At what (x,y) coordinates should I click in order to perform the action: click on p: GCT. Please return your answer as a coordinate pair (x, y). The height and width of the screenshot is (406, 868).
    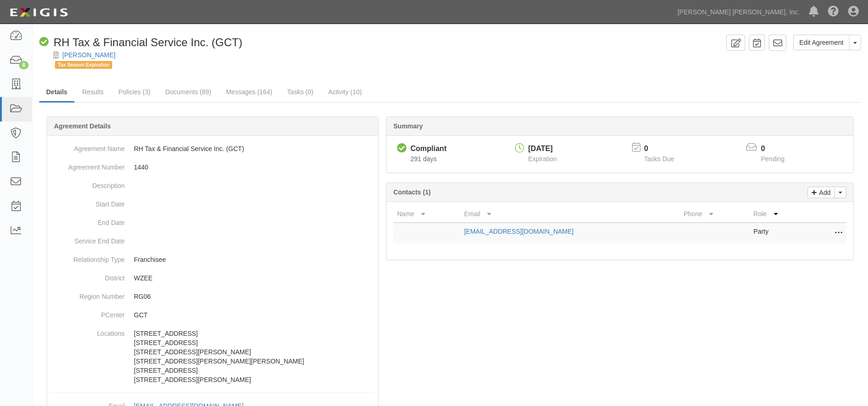
    Looking at the image, I should click on (254, 315).